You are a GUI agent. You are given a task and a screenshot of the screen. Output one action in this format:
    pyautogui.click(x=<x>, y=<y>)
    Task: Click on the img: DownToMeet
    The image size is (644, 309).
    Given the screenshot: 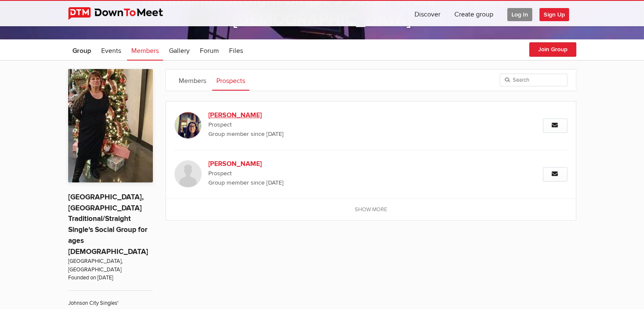 What is the action you would take?
    pyautogui.click(x=122, y=13)
    